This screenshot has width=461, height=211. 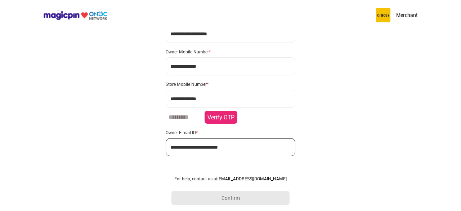 I want to click on button: Verify OTP, so click(x=221, y=117).